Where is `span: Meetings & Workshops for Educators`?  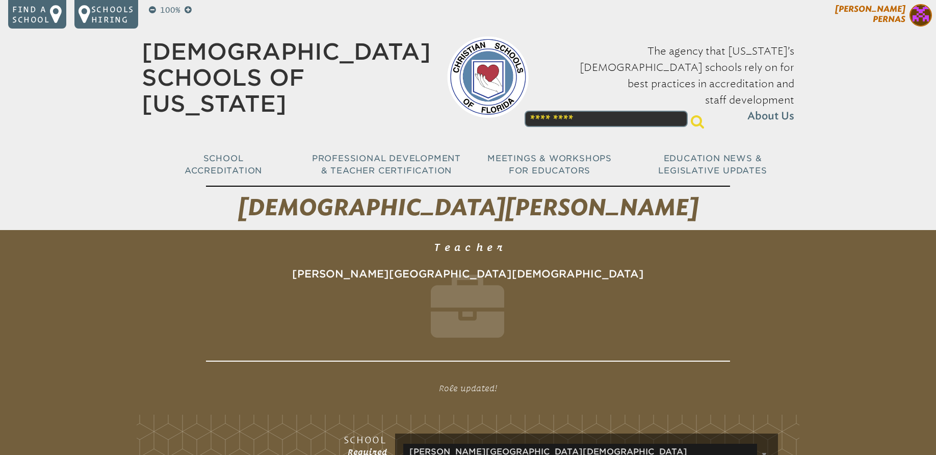
span: Meetings & Workshops for Educators is located at coordinates (549, 164).